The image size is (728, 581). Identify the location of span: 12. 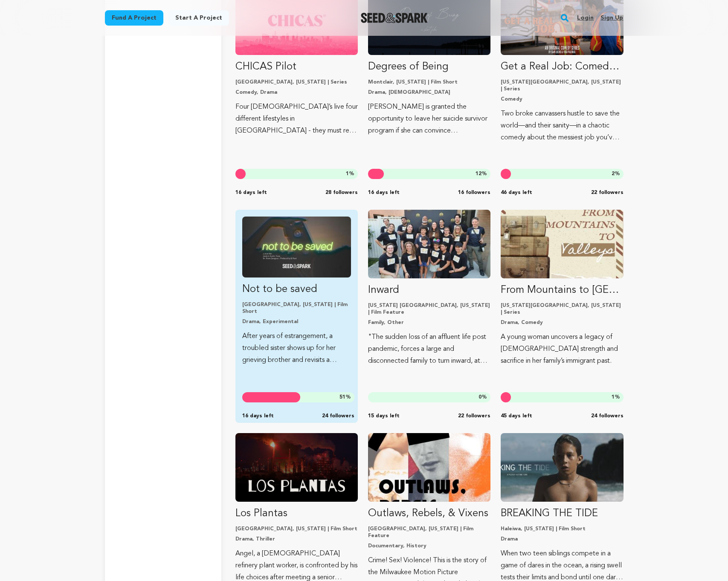
(478, 174).